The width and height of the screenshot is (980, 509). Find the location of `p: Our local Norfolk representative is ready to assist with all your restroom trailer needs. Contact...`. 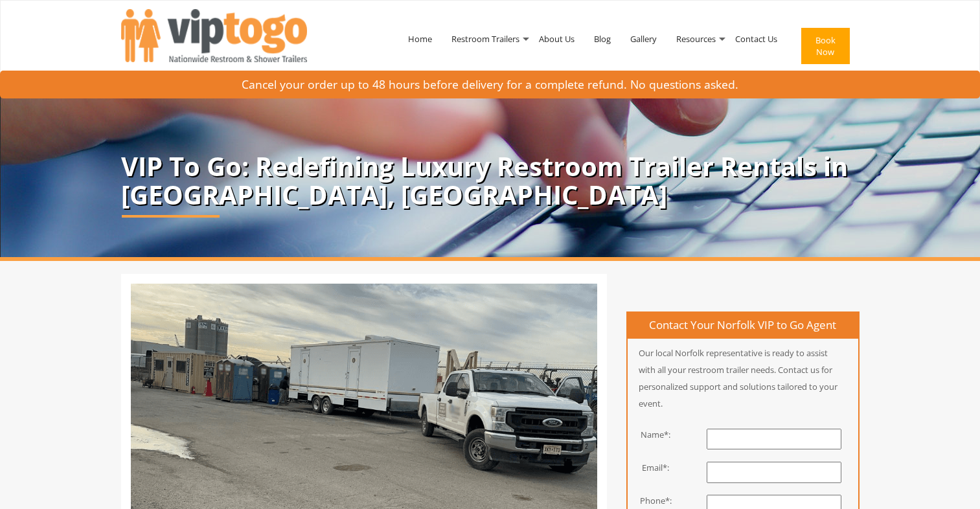

p: Our local Norfolk representative is ready to assist with all your restroom trailer needs. Contact... is located at coordinates (743, 378).